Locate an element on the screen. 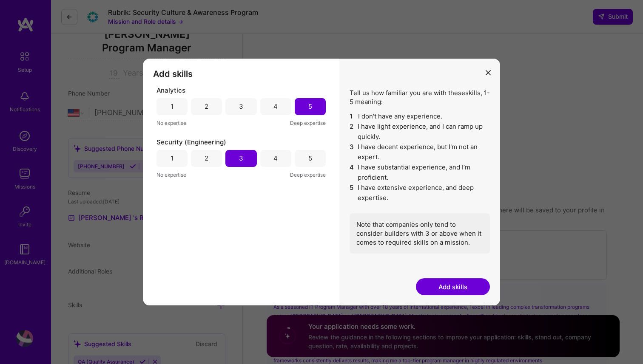  span: Analytics is located at coordinates (171, 90).